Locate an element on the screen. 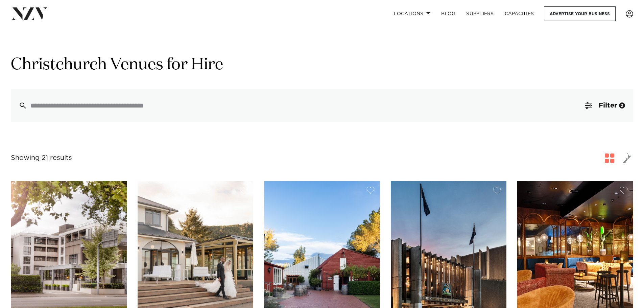 Image resolution: width=644 pixels, height=308 pixels. a: BLOG is located at coordinates (448, 14).